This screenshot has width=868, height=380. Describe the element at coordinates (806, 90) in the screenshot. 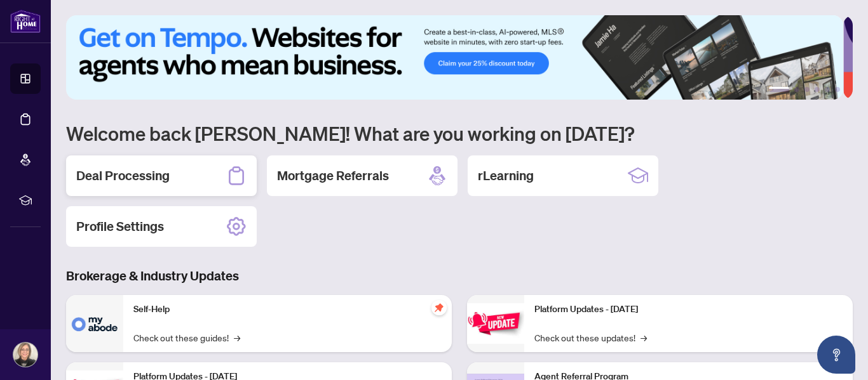

I see `button: 3` at that location.